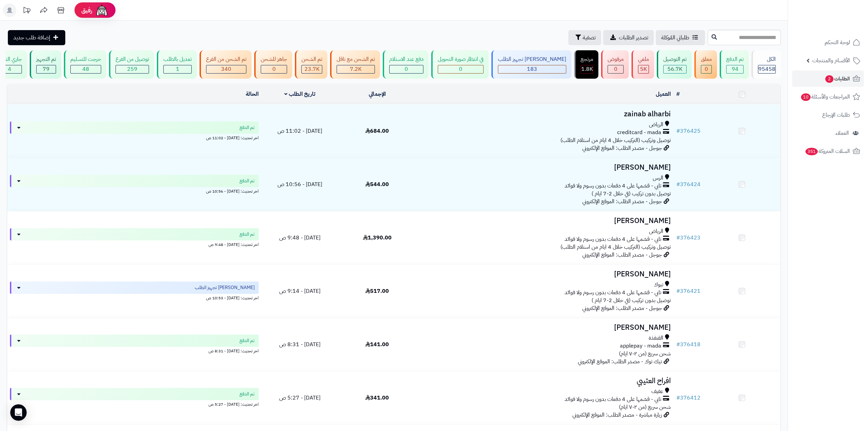  Describe the element at coordinates (634, 38) in the screenshot. I see `span: تصدير الطلبات` at that location.